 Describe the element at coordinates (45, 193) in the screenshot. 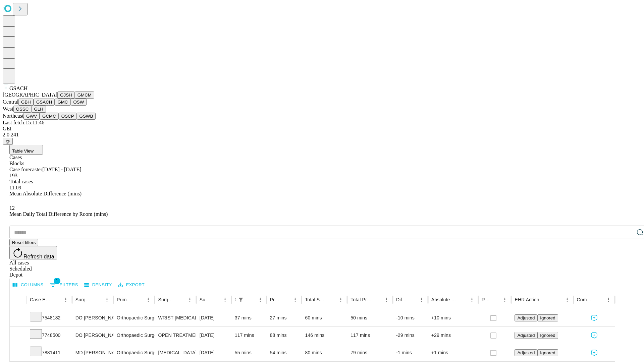

I see `span: Mean Absolute Difference (mins)` at that location.